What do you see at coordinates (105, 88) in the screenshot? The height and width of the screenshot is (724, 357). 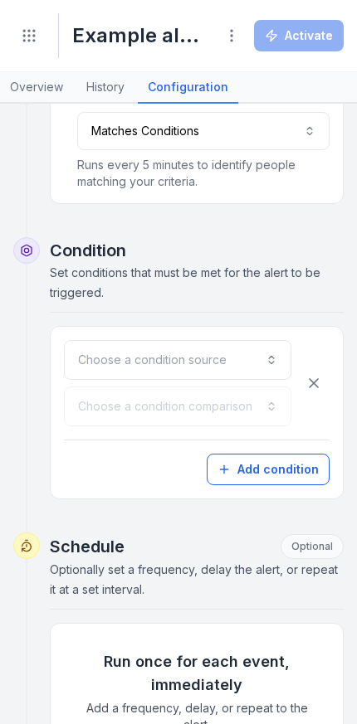 I see `a: History` at bounding box center [105, 88].